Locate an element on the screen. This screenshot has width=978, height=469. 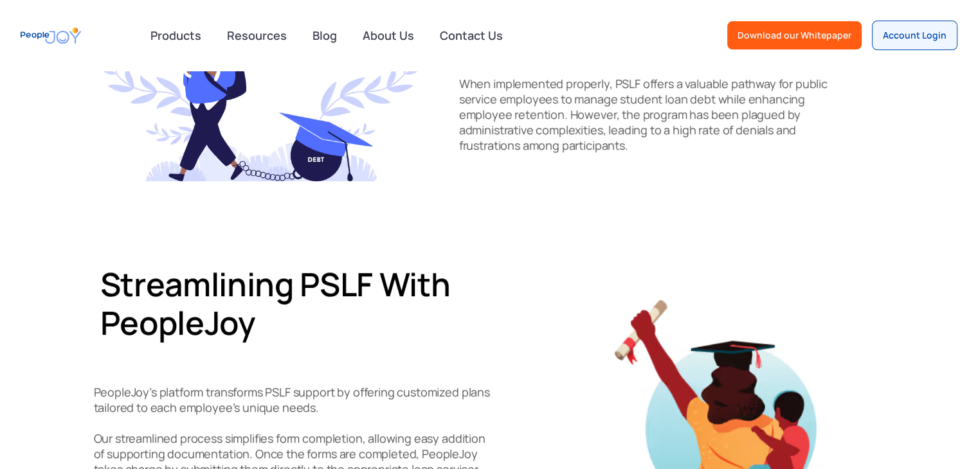
a: Blog is located at coordinates (325, 35).